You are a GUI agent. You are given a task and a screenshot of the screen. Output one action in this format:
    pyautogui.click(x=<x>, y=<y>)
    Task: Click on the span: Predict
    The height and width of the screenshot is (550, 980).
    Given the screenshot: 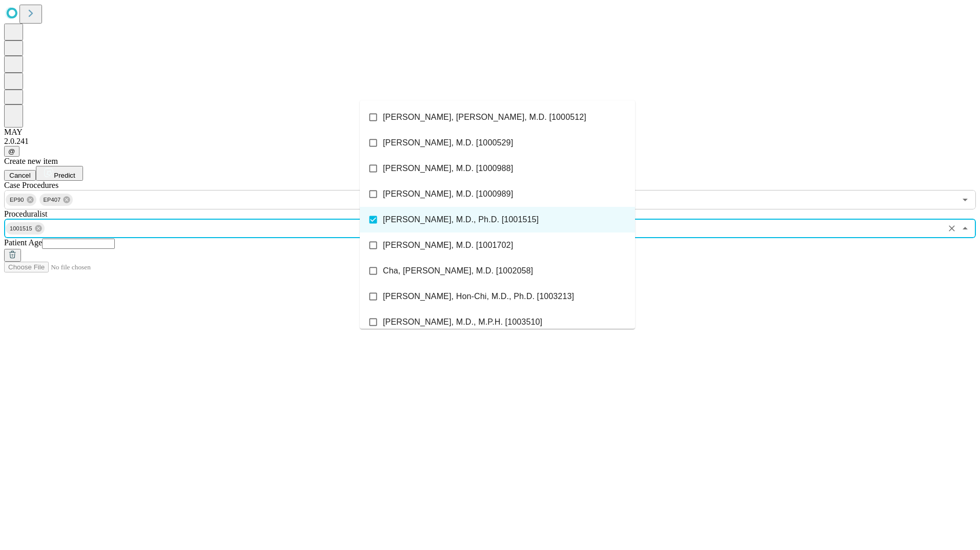 What is the action you would take?
    pyautogui.click(x=64, y=175)
    